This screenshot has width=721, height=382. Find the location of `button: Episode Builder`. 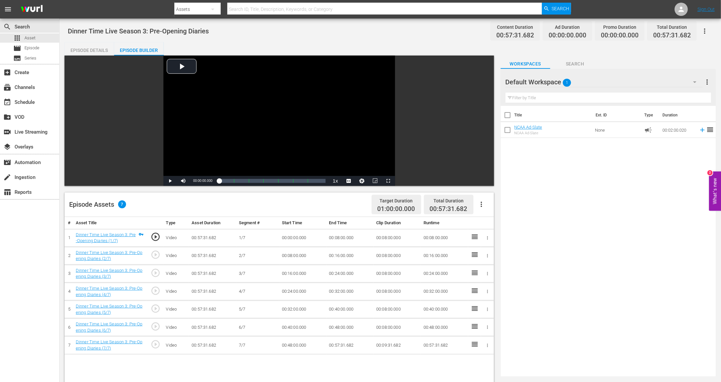

button: Episode Builder is located at coordinates (139, 49).